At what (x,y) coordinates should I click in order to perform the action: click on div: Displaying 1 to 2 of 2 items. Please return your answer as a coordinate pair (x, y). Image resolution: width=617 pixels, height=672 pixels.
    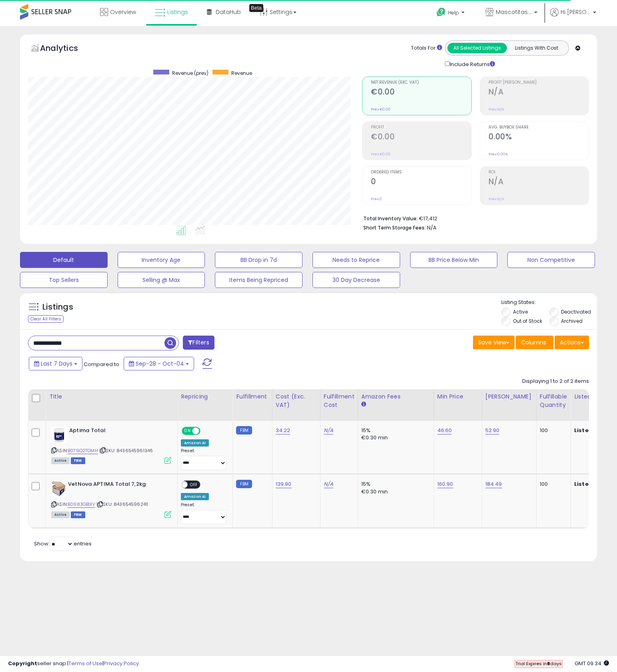
    Looking at the image, I should click on (555, 381).